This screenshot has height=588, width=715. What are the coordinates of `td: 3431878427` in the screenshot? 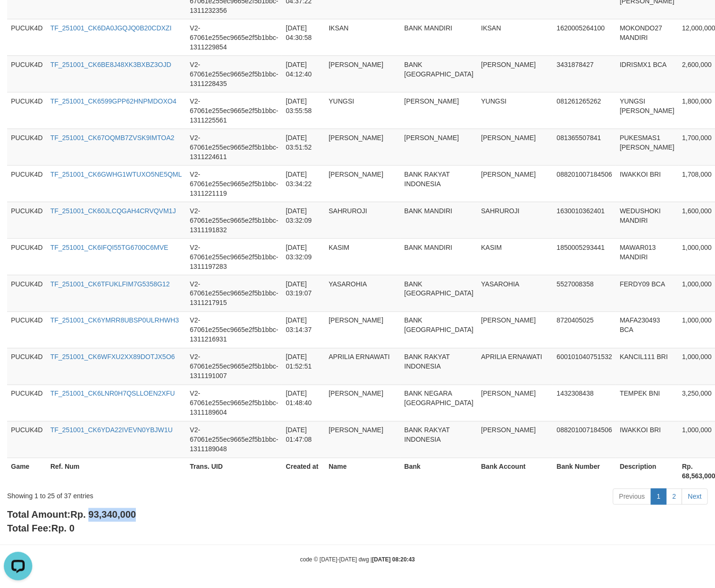 It's located at (584, 74).